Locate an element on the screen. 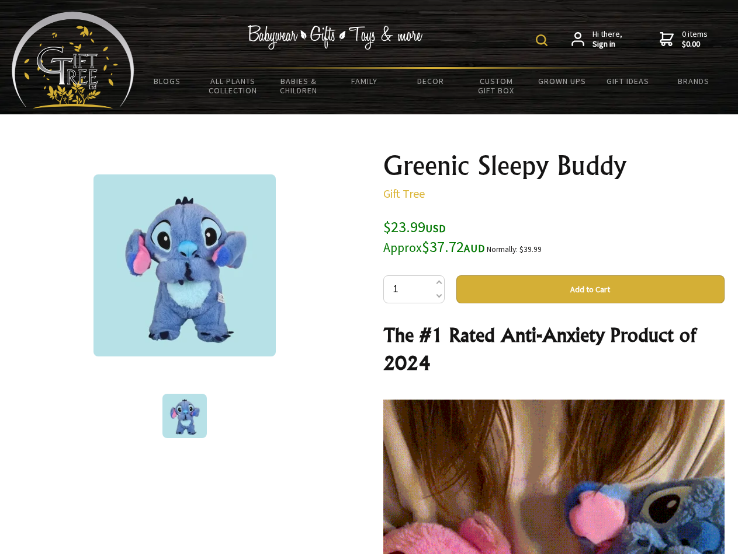  a: Hi there,Sign in is located at coordinates (596, 39).